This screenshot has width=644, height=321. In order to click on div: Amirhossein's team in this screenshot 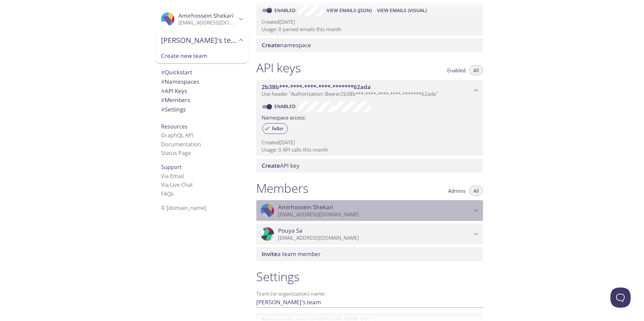, I will do `click(202, 40)`.